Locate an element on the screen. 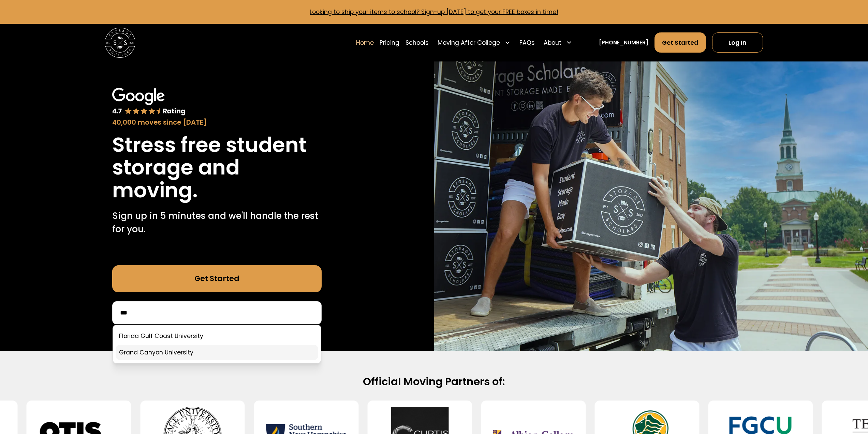  a: Home is located at coordinates (365, 42).